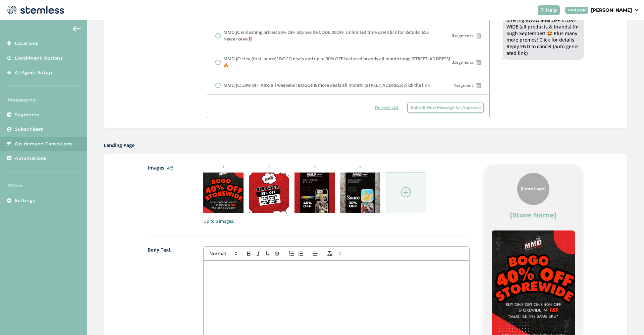 The width and height of the screenshot is (644, 335). What do you see at coordinates (119, 145) in the screenshot?
I see `label: Landing Page` at bounding box center [119, 145].